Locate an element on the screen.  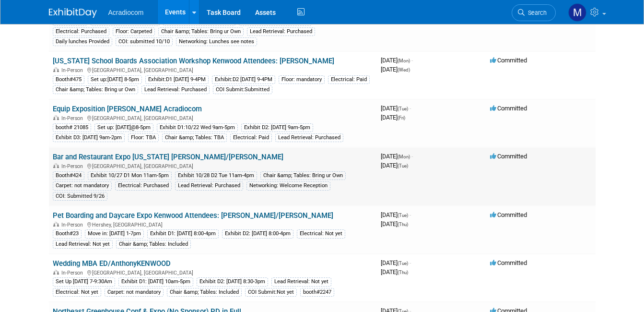
div: Floor: Carpeted is located at coordinates (134, 32).